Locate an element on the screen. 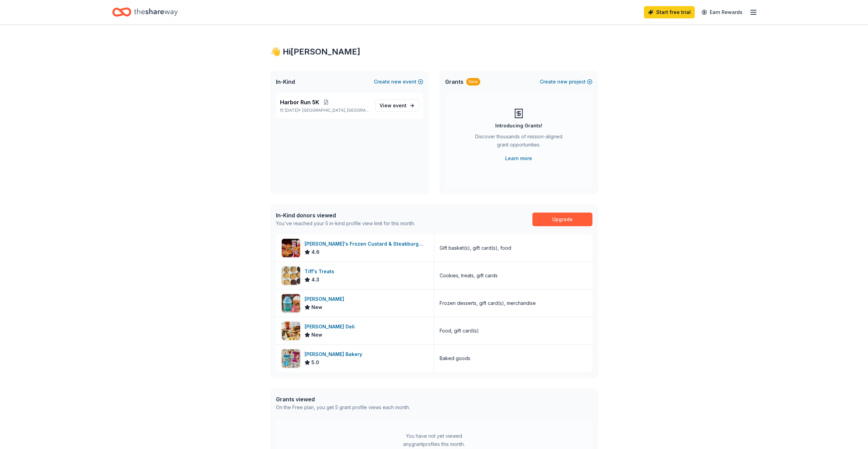 This screenshot has width=868, height=449. span: Harbor Run 5K is located at coordinates (299, 103).